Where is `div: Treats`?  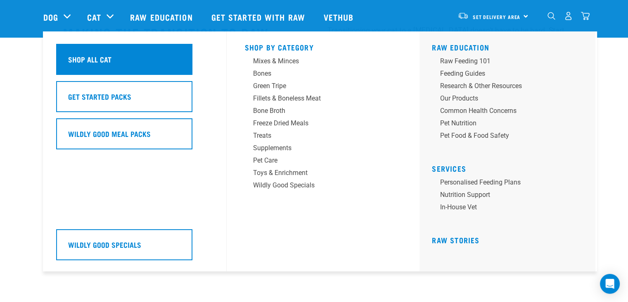 div: Treats is located at coordinates (318, 135).